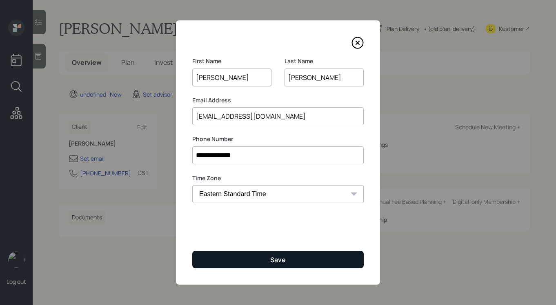 The height and width of the screenshot is (305, 556). Describe the element at coordinates (278, 139) in the screenshot. I see `label: Phone Number` at that location.